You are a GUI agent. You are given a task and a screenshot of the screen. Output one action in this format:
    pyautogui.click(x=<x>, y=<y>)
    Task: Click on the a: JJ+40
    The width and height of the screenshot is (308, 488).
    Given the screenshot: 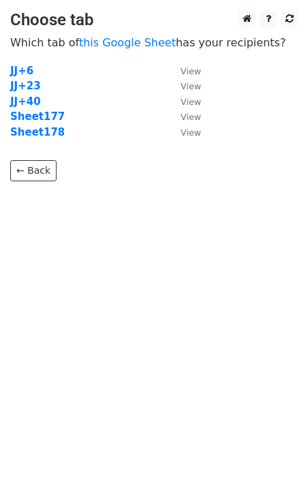 What is the action you would take?
    pyautogui.click(x=25, y=102)
    